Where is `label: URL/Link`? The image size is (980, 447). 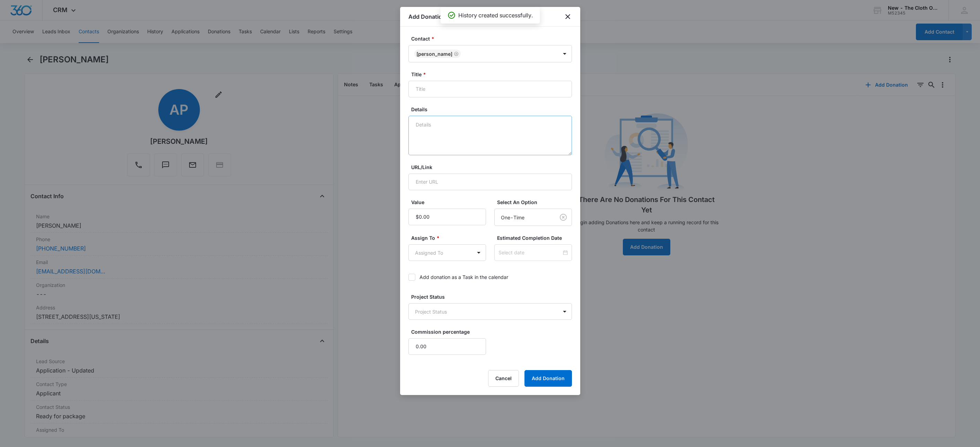
label: URL/Link is located at coordinates (493, 167).